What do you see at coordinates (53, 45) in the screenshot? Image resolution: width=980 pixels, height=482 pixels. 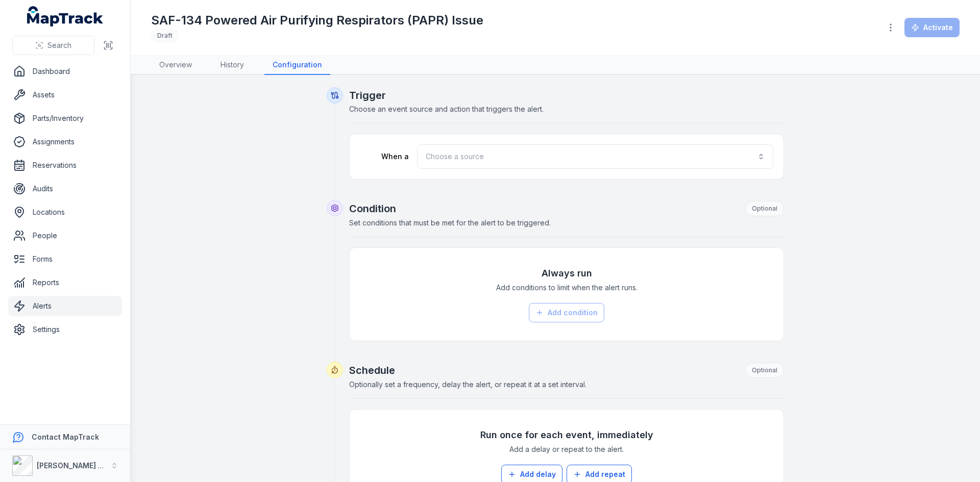 I see `button: Search` at bounding box center [53, 45].